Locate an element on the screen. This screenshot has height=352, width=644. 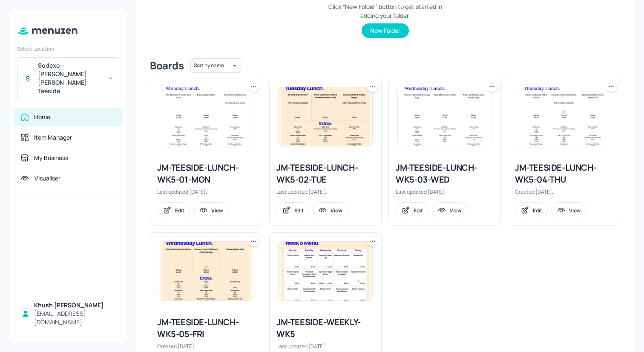
img: 2025-08-04-175431417894282et7om5x6k.jpeg is located at coordinates (206, 271).